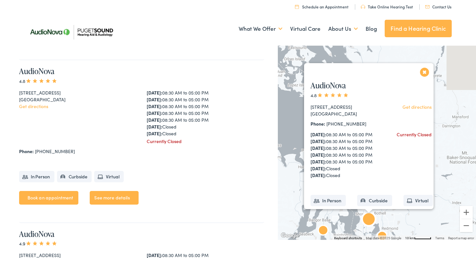 This screenshot has height=258, width=476. What do you see at coordinates (438, 6) in the screenshot?
I see `a: Contact Us` at bounding box center [438, 6].